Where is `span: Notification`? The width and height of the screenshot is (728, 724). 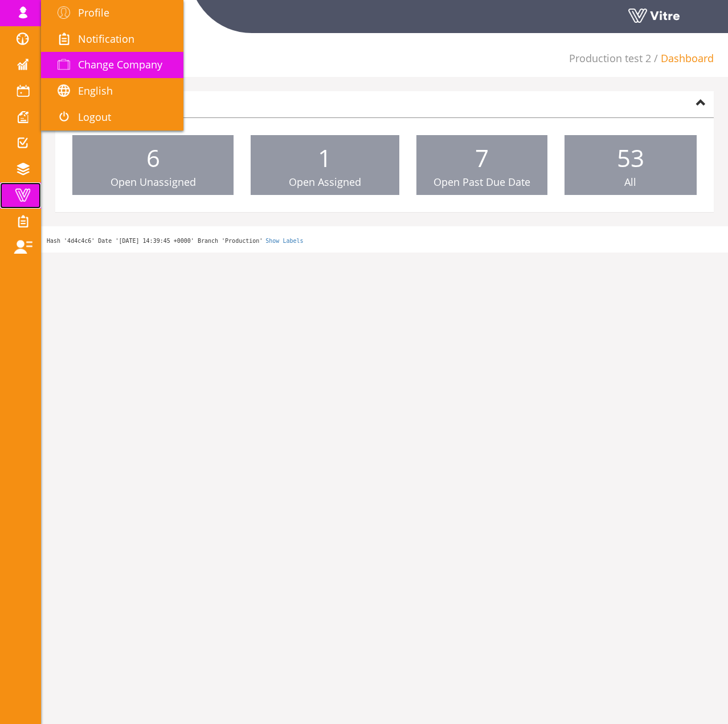 span: Notification is located at coordinates (106, 39).